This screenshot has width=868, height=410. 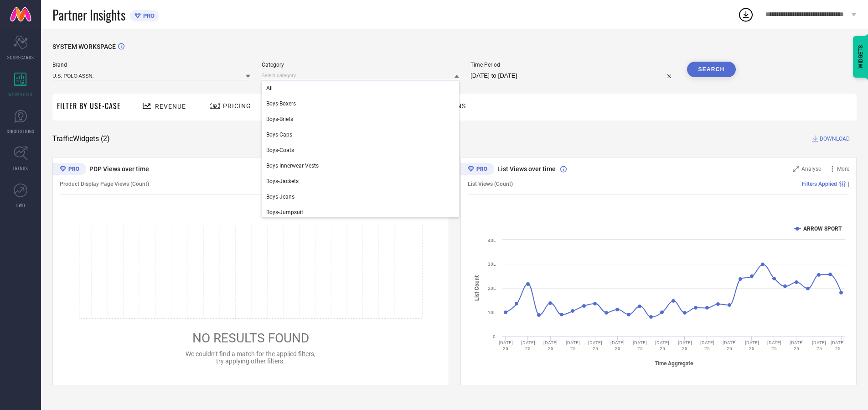 What do you see at coordinates (119, 169) in the screenshot?
I see `span: PDP Views over time` at bounding box center [119, 169].